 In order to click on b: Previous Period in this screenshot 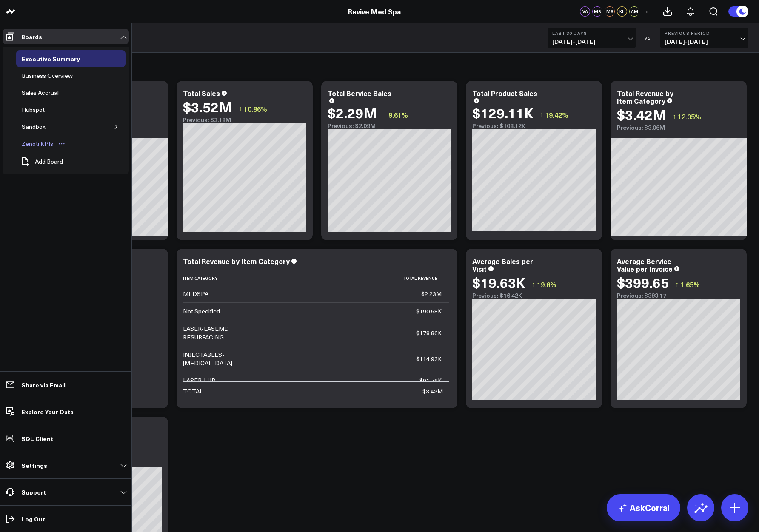, I will do `click(704, 33)`.